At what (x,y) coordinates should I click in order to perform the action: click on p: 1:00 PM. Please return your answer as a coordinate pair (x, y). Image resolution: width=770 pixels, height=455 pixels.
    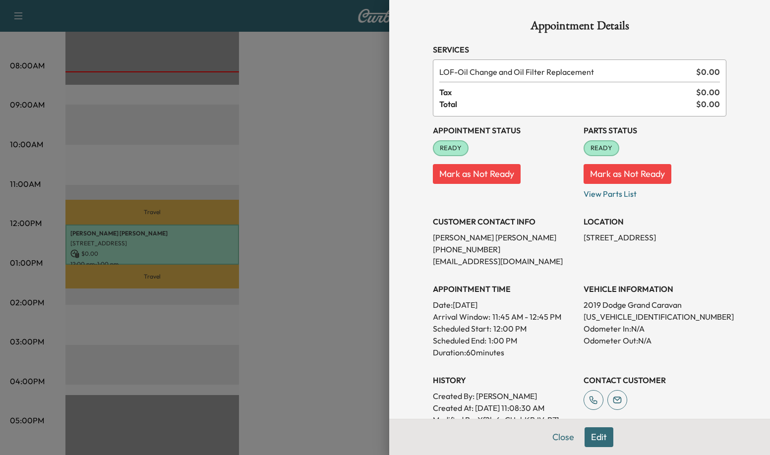
    Looking at the image, I should click on (503, 341).